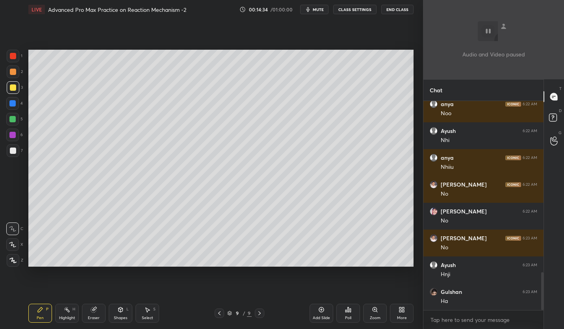  I want to click on div: Highlight, so click(67, 318).